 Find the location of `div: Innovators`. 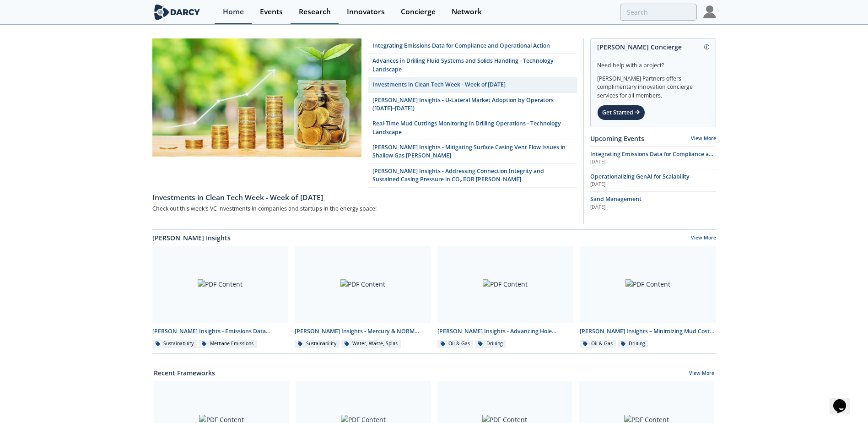

div: Innovators is located at coordinates (365, 12).